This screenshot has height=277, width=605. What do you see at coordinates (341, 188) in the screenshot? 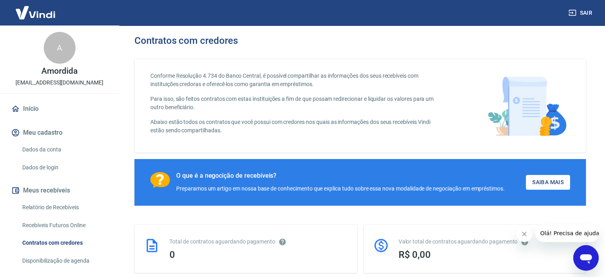
I see `div: Preparamos um artigo em nossa base de conhecimento que explica tudo sobre essa nova modalidade de...` at bounding box center [341, 188].